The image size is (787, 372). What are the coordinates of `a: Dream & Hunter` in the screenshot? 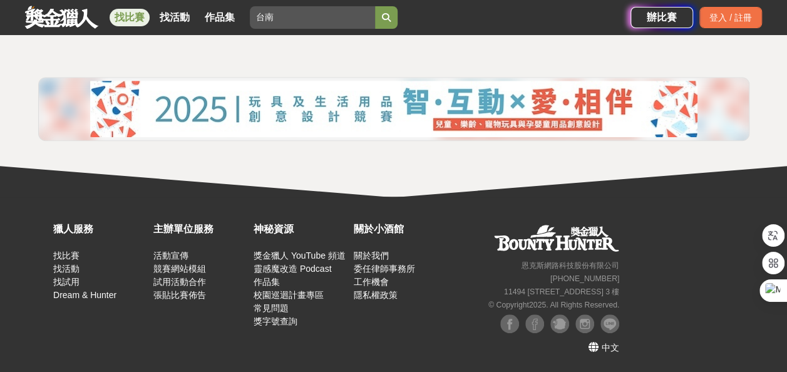 It's located at (85, 295).